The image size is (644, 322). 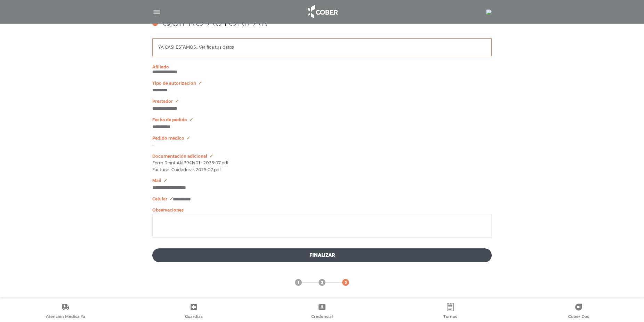 I want to click on span: Turnos, so click(x=450, y=317).